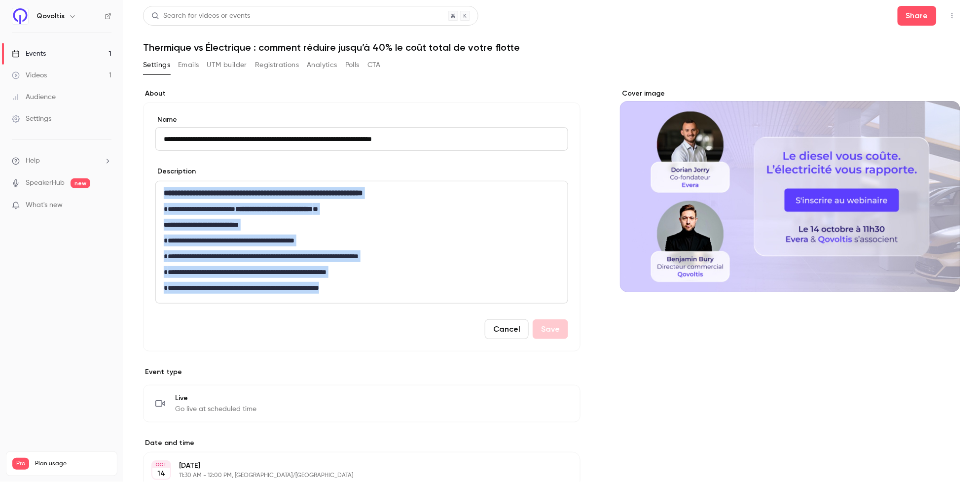 The height and width of the screenshot is (482, 980). What do you see at coordinates (507, 329) in the screenshot?
I see `button: Cancel` at bounding box center [507, 329].